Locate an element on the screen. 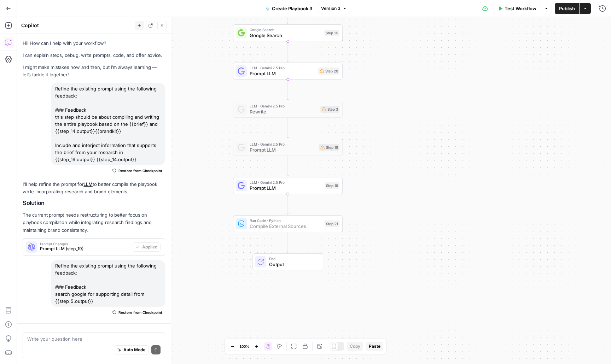  span: Applied is located at coordinates (150, 247).